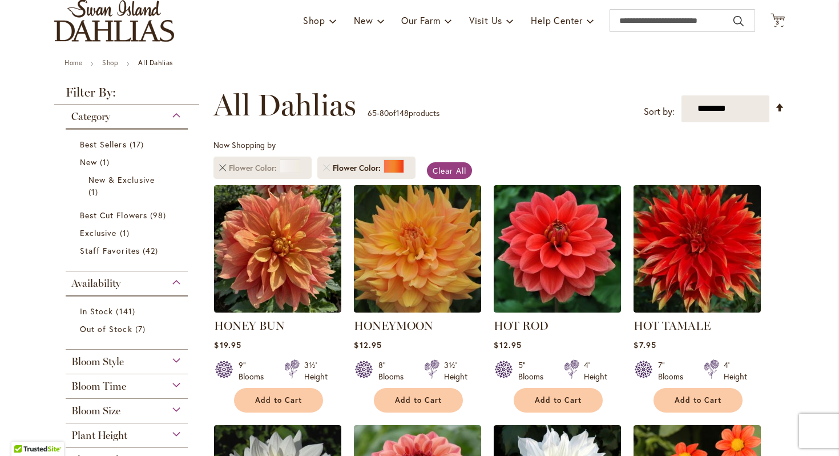 Image resolution: width=839 pixels, height=456 pixels. I want to click on span: 98, so click(159, 215).